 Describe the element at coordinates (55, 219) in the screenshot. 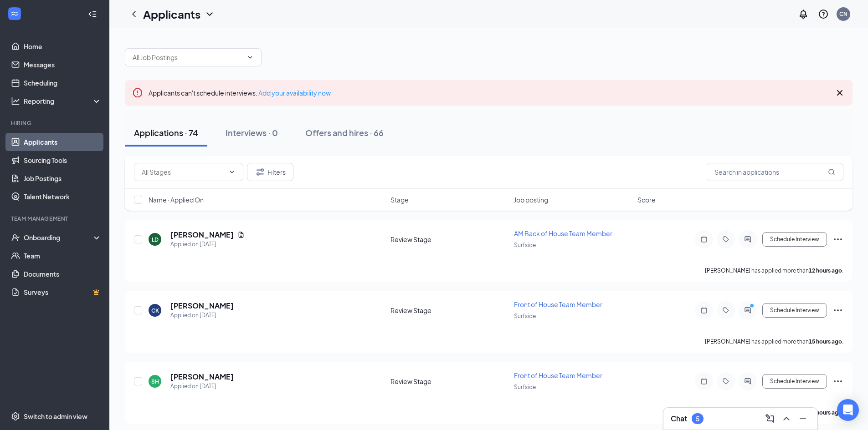

I see `div: Team Management` at that location.